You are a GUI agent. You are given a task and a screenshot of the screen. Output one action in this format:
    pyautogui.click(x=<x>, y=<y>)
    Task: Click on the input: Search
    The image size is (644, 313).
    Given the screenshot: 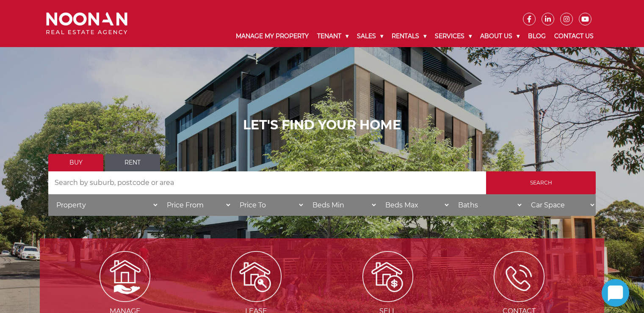 What is the action you would take?
    pyautogui.click(x=541, y=183)
    